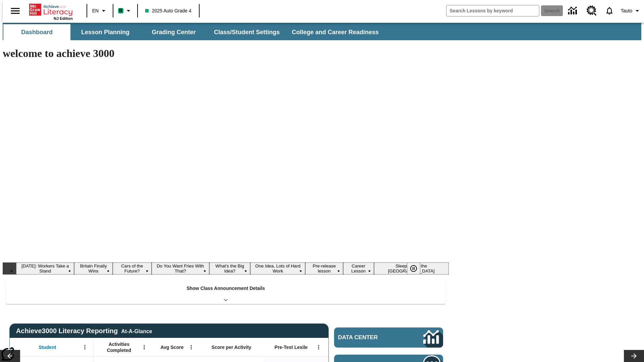  I want to click on button: Slide 2 Britain Finally Wins, so click(93, 269).